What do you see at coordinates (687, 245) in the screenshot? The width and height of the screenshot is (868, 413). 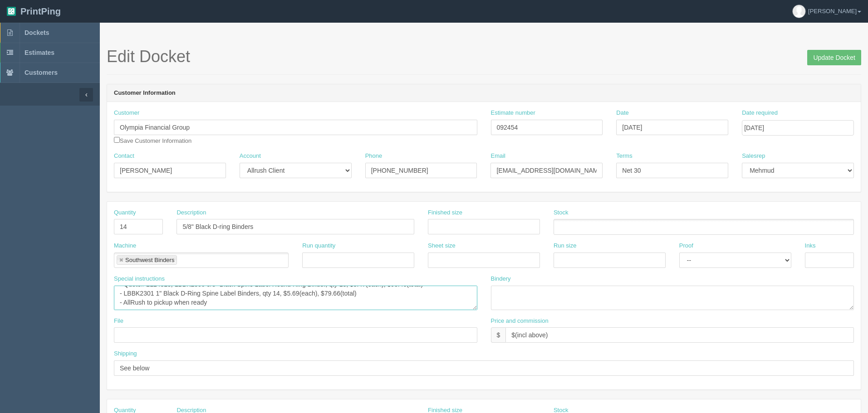 I see `label: Proof` at bounding box center [687, 245].